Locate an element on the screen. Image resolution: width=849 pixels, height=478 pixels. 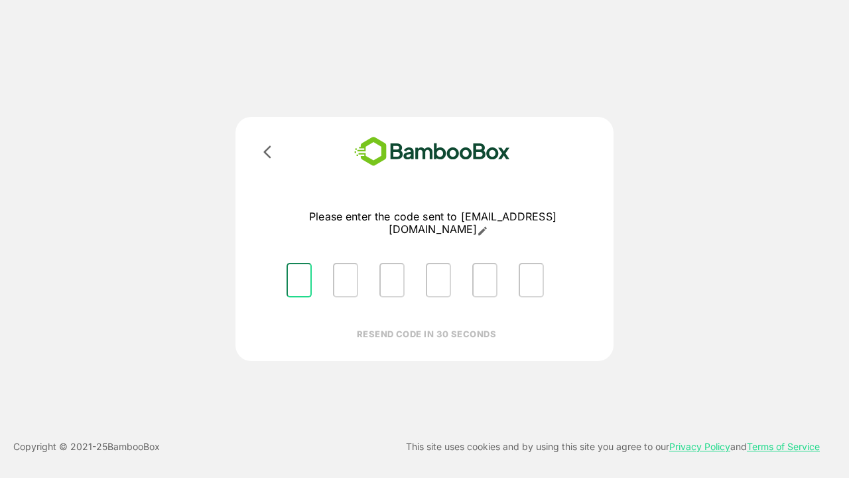
a: Terms of Service is located at coordinates (784, 446).